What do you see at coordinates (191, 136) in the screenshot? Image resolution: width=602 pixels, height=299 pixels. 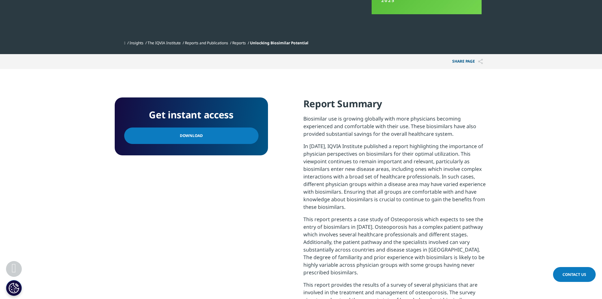 I see `span: Download` at bounding box center [191, 136].